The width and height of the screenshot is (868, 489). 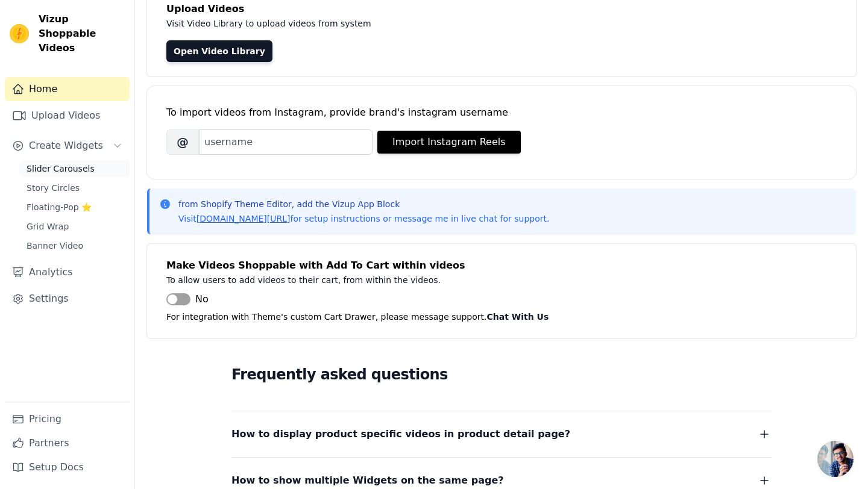 I want to click on span: How to display product specific videos in product detail page?, so click(x=401, y=434).